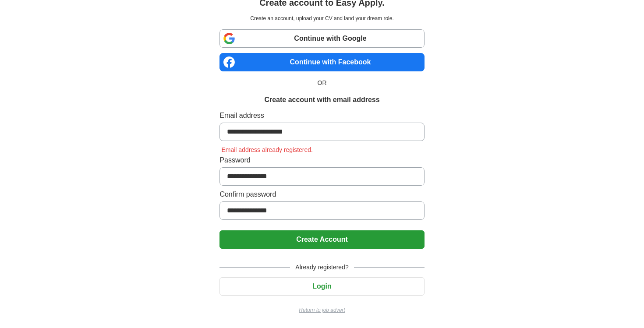  I want to click on button: Create Account, so click(322, 239).